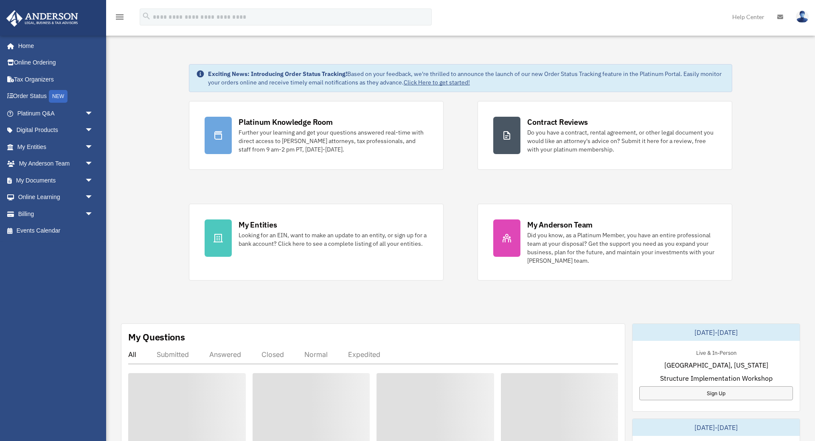 The height and width of the screenshot is (441, 815). What do you see at coordinates (437, 82) in the screenshot?
I see `a: Click Here to get started!` at bounding box center [437, 82].